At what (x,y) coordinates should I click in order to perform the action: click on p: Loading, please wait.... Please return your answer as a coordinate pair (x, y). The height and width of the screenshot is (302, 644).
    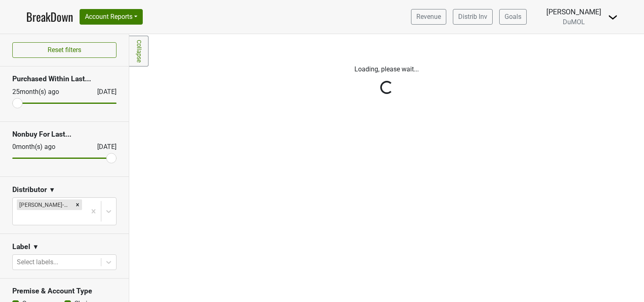
    Looking at the image, I should click on (387, 69).